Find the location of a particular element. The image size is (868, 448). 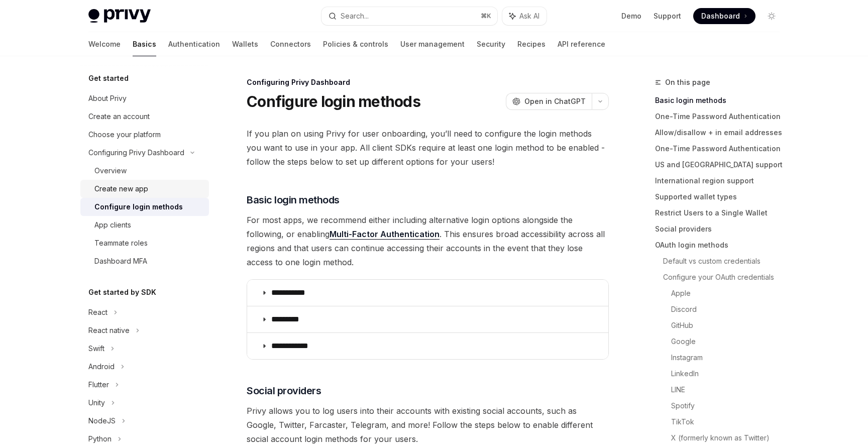

a: Instagram is located at coordinates (730, 357).